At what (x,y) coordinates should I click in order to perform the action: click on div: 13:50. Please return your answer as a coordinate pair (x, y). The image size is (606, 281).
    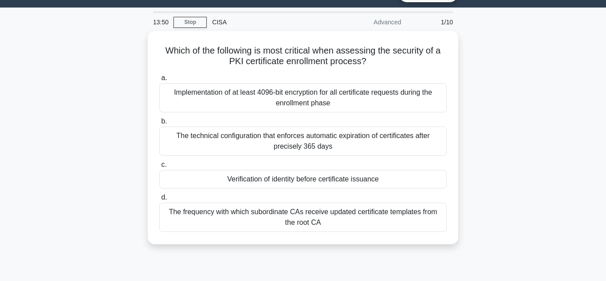
    Looking at the image, I should click on (160, 22).